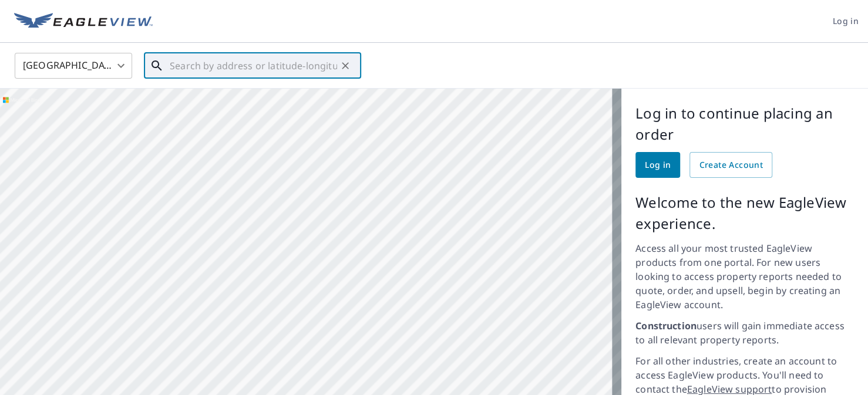 The width and height of the screenshot is (868, 395). Describe the element at coordinates (744, 124) in the screenshot. I see `p: Log in to continue placing an order` at that location.